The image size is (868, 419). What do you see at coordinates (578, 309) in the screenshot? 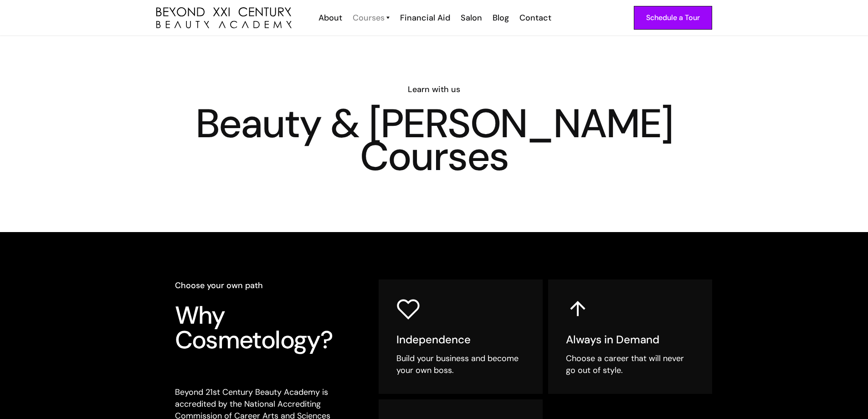
I see `img: up arrow` at bounding box center [578, 309].